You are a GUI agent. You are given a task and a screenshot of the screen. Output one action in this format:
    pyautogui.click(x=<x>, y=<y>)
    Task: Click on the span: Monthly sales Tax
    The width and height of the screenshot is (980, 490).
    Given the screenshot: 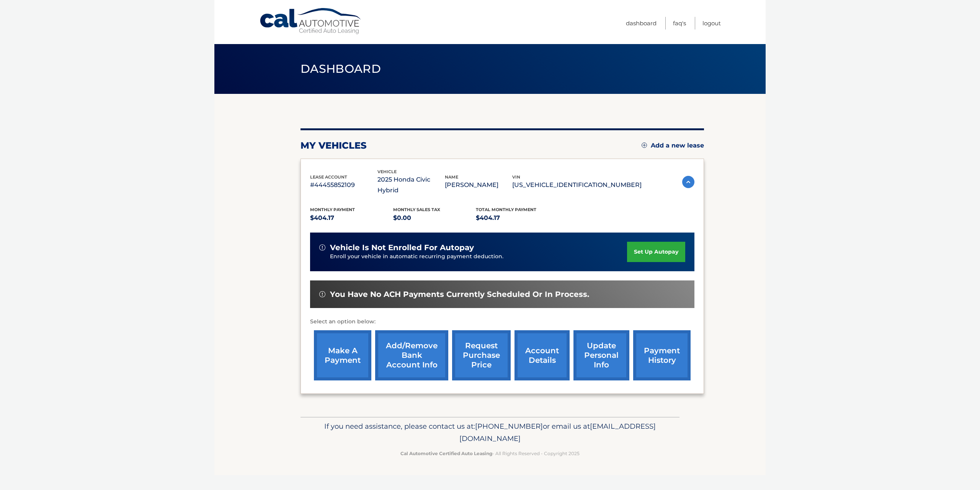 What is the action you would take?
    pyautogui.click(x=416, y=210)
    